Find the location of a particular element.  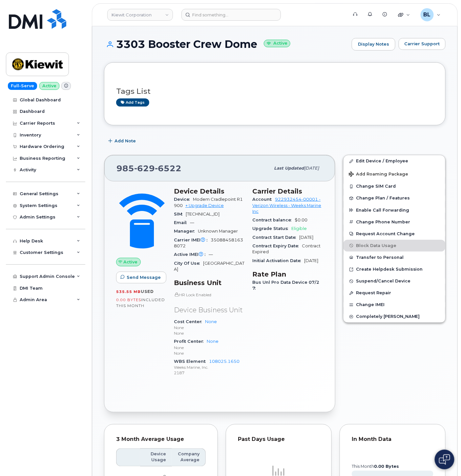

button: Request Repair is located at coordinates (395, 293).